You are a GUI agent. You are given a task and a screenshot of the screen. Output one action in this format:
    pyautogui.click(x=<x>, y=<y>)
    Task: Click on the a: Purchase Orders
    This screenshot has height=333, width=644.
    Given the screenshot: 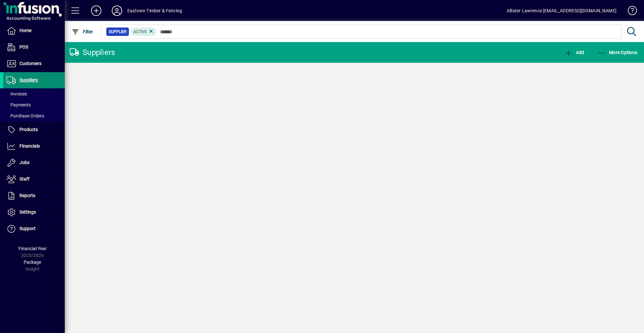 What is the action you would take?
    pyautogui.click(x=34, y=116)
    